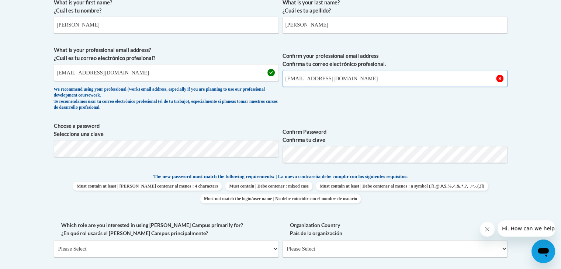 This screenshot has height=269, width=561. I want to click on div: We recommend using your professional (work) email address, especially if you are planning to use ..., so click(166, 99).